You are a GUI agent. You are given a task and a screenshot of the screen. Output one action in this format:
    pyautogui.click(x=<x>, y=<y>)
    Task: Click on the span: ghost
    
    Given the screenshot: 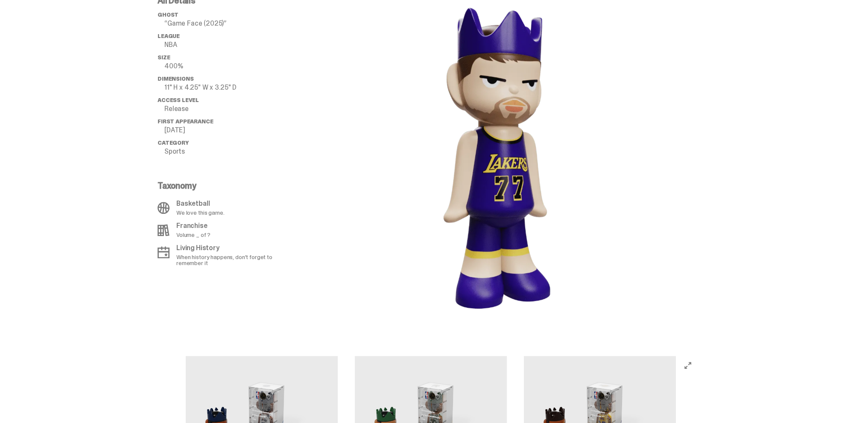 What is the action you would take?
    pyautogui.click(x=168, y=14)
    